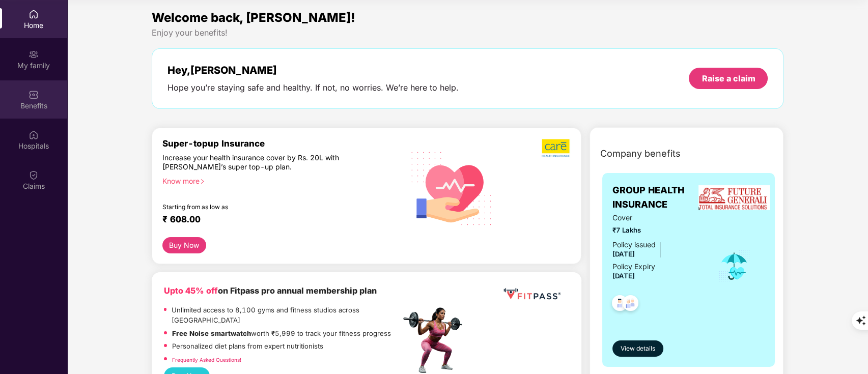  What do you see at coordinates (637, 349) in the screenshot?
I see `button: View details` at bounding box center [637, 349].